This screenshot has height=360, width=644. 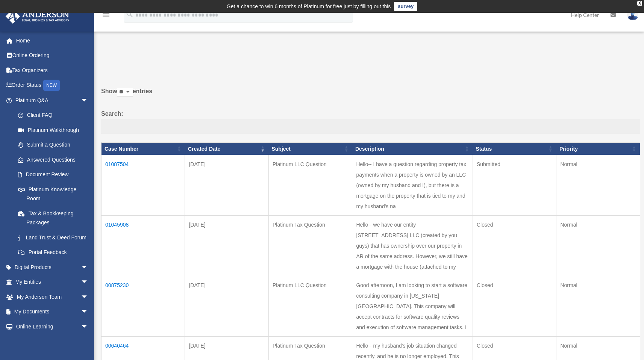 What do you see at coordinates (52, 70) in the screenshot?
I see `a: Tax Organizers` at bounding box center [52, 70].